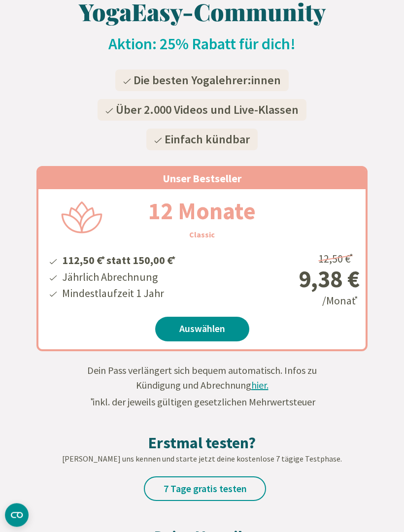  I want to click on li: Jährlich Abrechnung, so click(119, 278).